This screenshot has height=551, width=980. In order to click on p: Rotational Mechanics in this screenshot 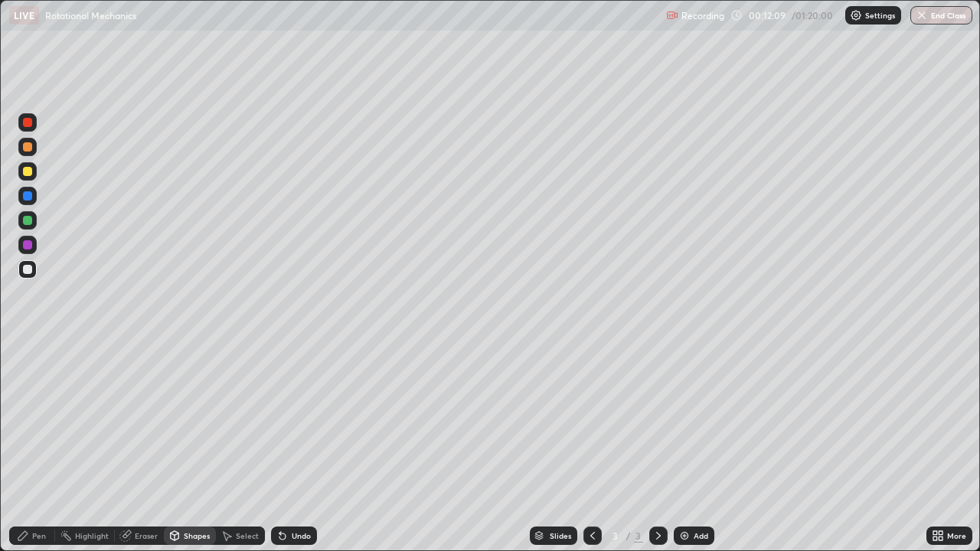, I will do `click(91, 16)`.